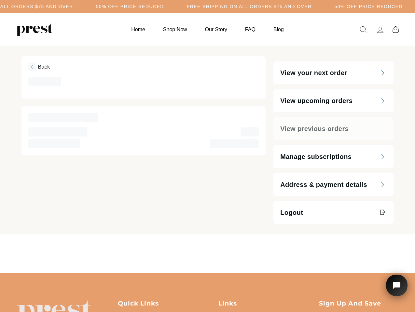  I want to click on p: Sign up and save, so click(358, 304).